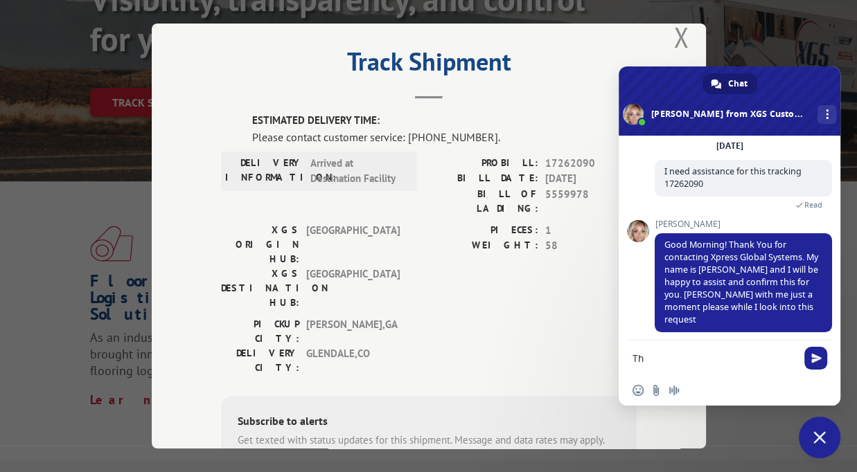 Image resolution: width=857 pixels, height=472 pixels. What do you see at coordinates (591, 246) in the screenshot?
I see `span: 58` at bounding box center [591, 246].